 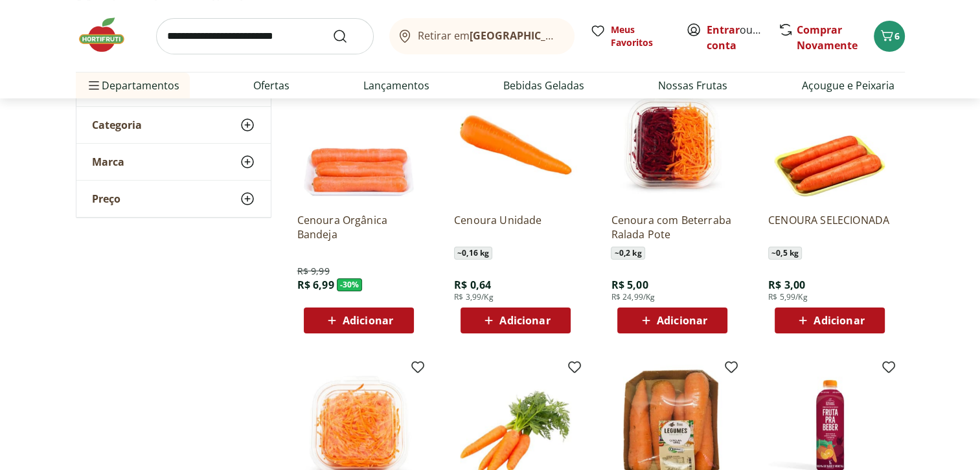 I want to click on a: Meus Favoritos, so click(x=630, y=36).